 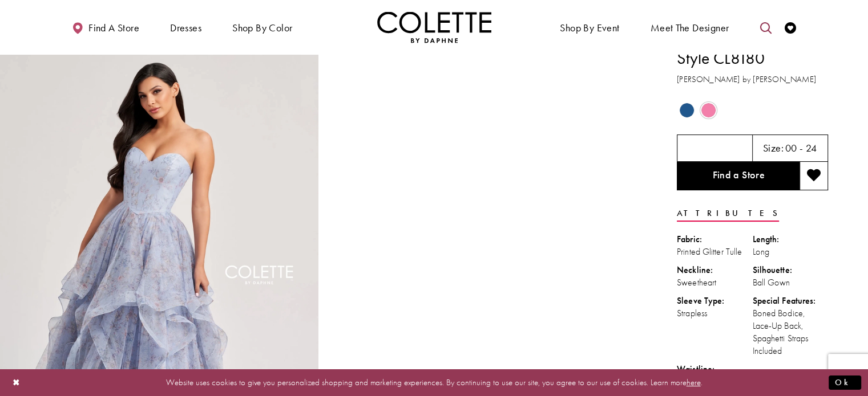 What do you see at coordinates (790, 270) in the screenshot?
I see `div: Silhouette:` at bounding box center [790, 270].